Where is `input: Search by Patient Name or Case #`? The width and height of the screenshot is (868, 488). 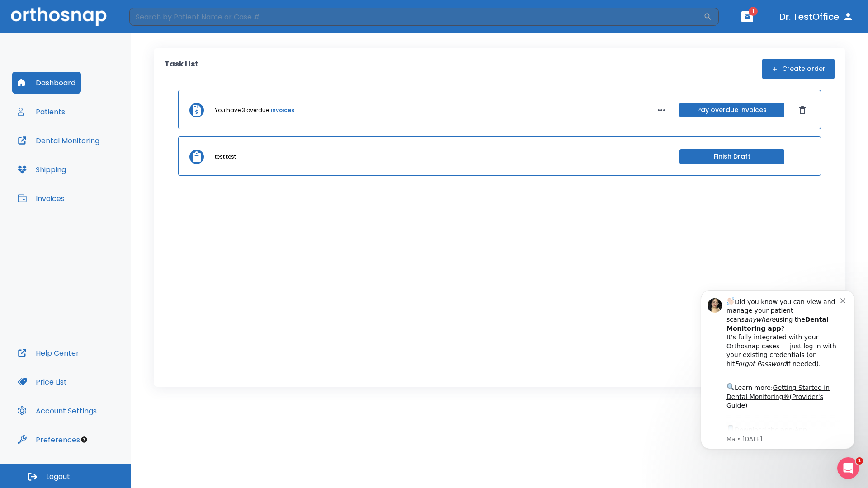 input: Search by Patient Name or Case # is located at coordinates (416, 17).